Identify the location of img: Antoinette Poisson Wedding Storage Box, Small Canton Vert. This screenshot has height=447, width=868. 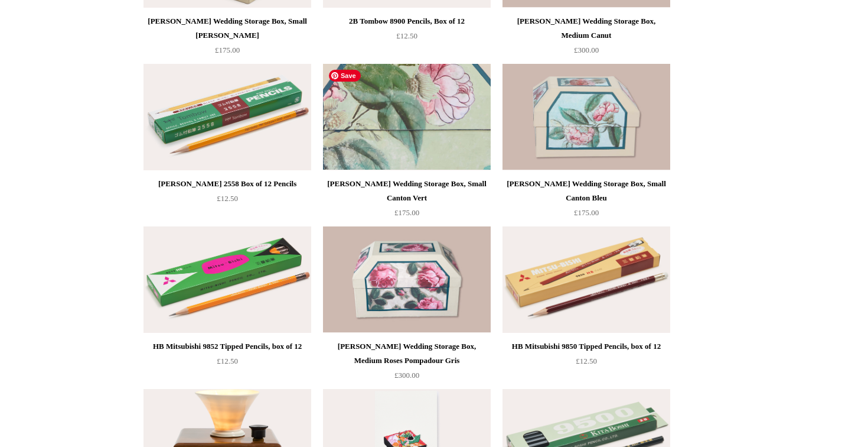
(407, 117).